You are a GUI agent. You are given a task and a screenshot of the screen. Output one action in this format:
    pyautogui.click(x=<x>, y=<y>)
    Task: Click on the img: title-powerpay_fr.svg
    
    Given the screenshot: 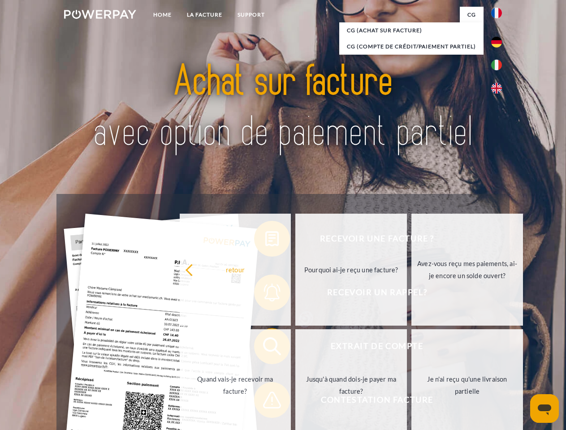 What is the action you would take?
    pyautogui.click(x=283, y=107)
    